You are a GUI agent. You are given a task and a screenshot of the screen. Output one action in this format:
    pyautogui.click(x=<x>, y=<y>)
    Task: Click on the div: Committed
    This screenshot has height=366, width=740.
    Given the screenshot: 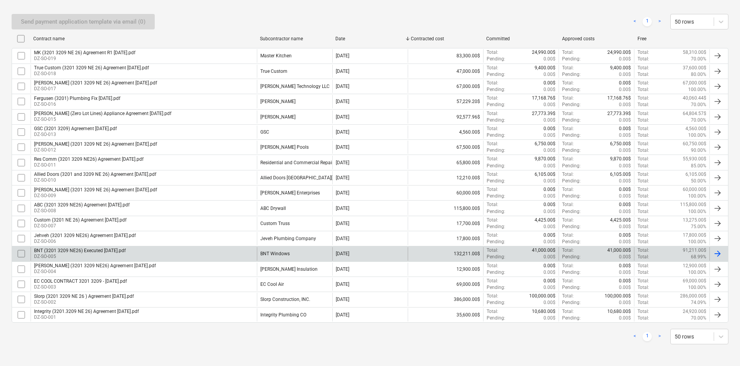 What is the action you would take?
    pyautogui.click(x=521, y=39)
    